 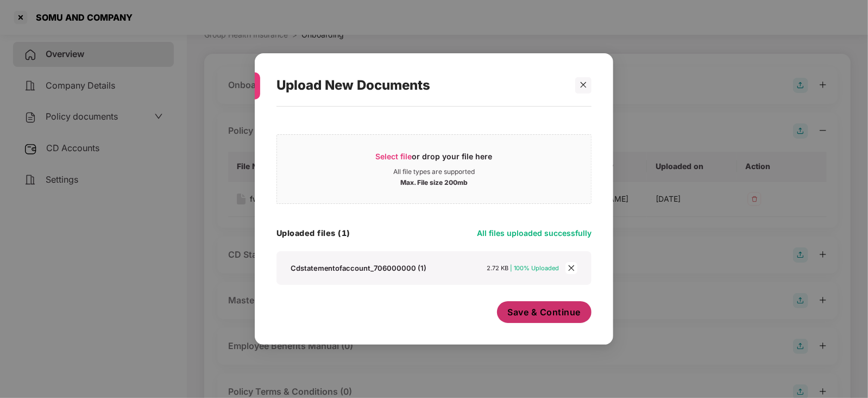 I want to click on div: Cdstatementofaccount_706000000 (1), so click(x=358, y=268).